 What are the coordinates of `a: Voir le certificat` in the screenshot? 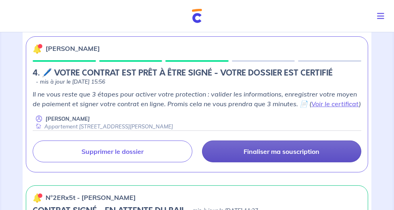 It's located at (335, 104).